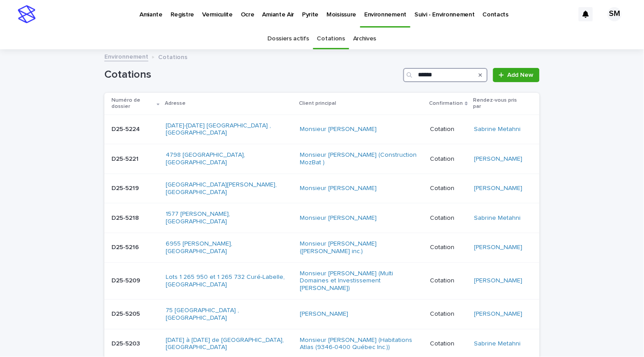  What do you see at coordinates (127, 343) in the screenshot?
I see `p: D25-5203` at bounding box center [127, 343].